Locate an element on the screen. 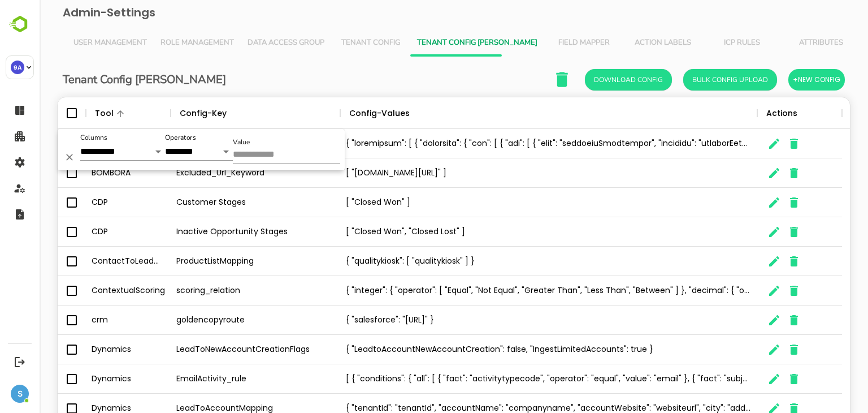  button: +New Config is located at coordinates (777, 80).